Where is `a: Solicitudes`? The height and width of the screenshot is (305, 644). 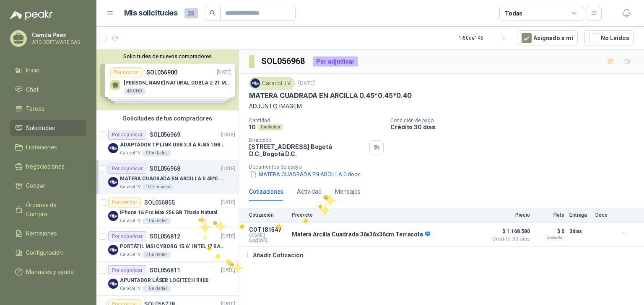 a: Solicitudes is located at coordinates (48, 128).